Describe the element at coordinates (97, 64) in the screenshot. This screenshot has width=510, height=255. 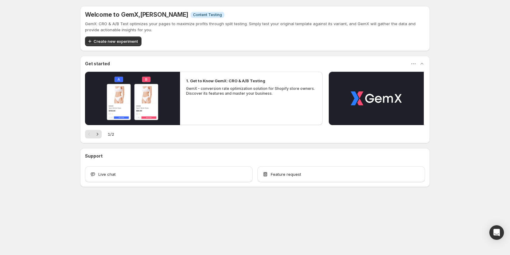
I see `h3: Get started` at that location.